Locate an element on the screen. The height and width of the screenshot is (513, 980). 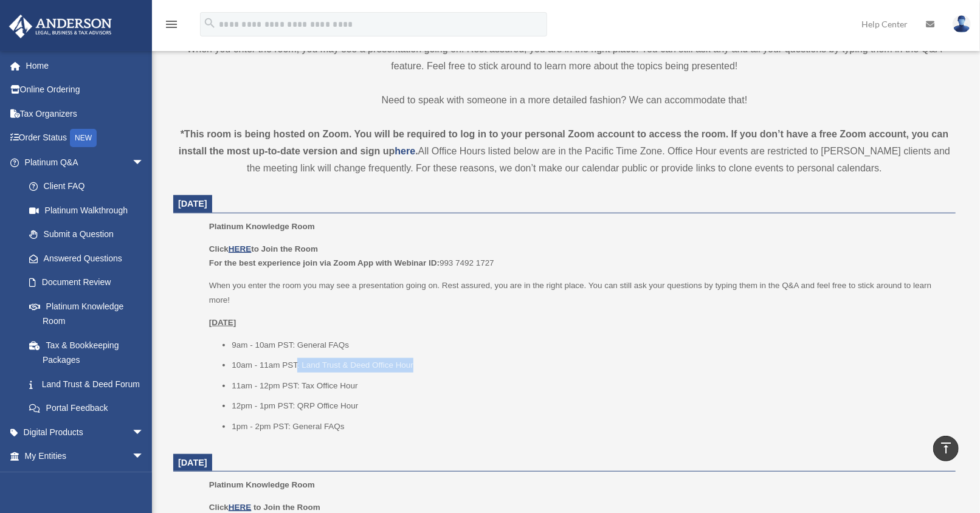
strong: *This room is being hosted on Zoom. You will be required to log in to your personal Zoom account ... is located at coordinates (563, 142).